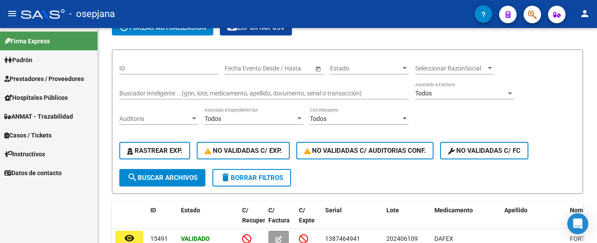 This screenshot has height=243, width=597. Describe the element at coordinates (466, 220) in the screenshot. I see `datatable-header-cell: Medicamento` at that location.